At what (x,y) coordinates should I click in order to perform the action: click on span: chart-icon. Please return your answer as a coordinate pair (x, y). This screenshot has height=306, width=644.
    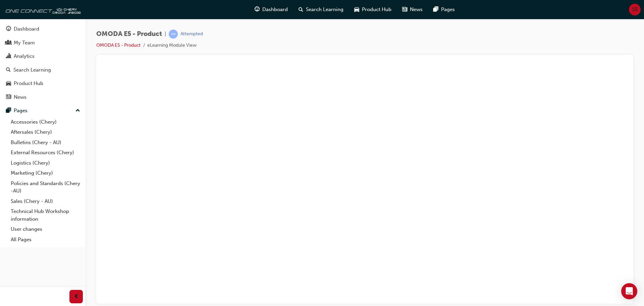
    Looking at the image, I should click on (8, 56).